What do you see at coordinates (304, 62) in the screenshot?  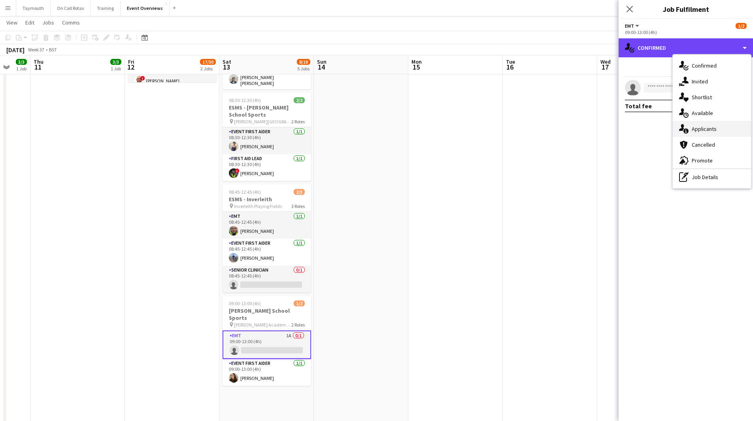 I see `span: 8/10` at bounding box center [304, 62].